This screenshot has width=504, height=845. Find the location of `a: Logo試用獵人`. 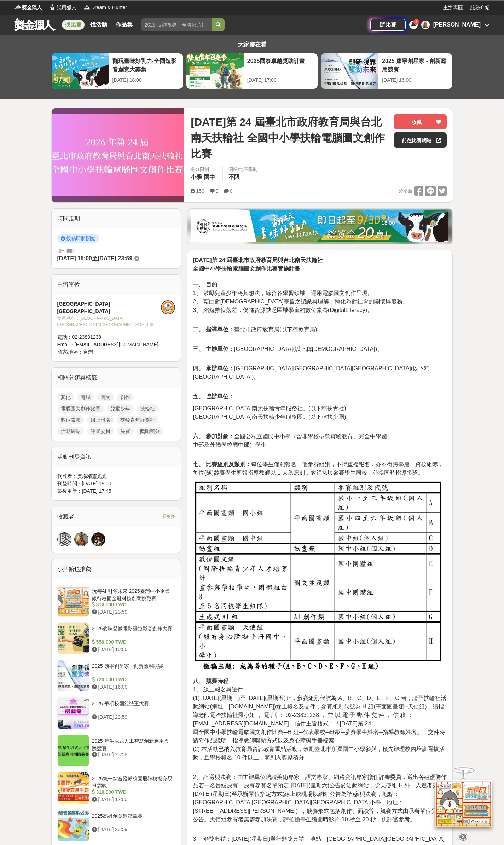

a: Logo試用獵人 is located at coordinates (62, 7).